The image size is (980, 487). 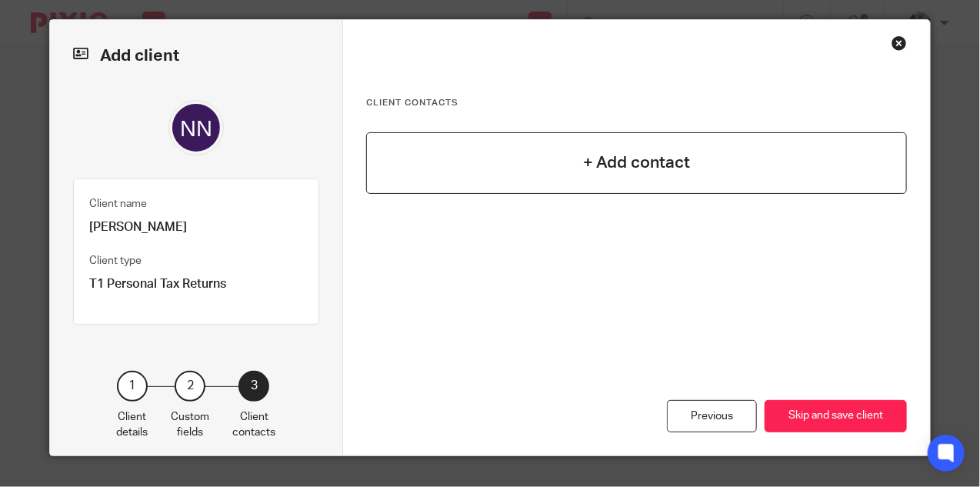 I want to click on div: Previous, so click(x=712, y=416).